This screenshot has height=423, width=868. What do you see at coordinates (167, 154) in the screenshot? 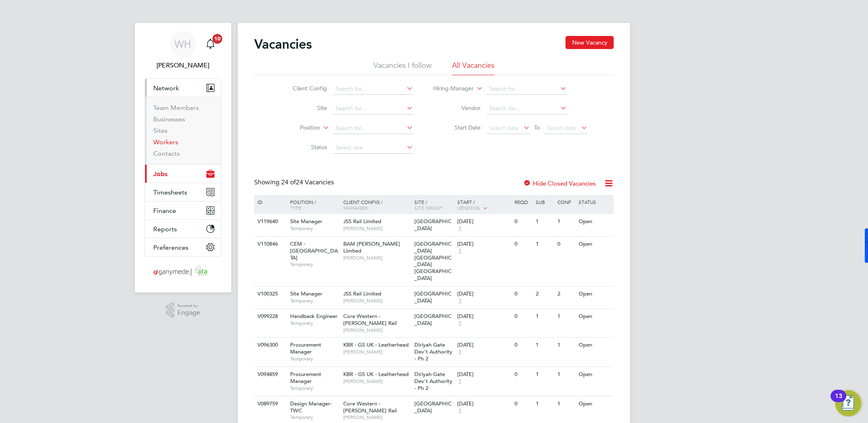
I see `a: Contacts` at bounding box center [167, 154].